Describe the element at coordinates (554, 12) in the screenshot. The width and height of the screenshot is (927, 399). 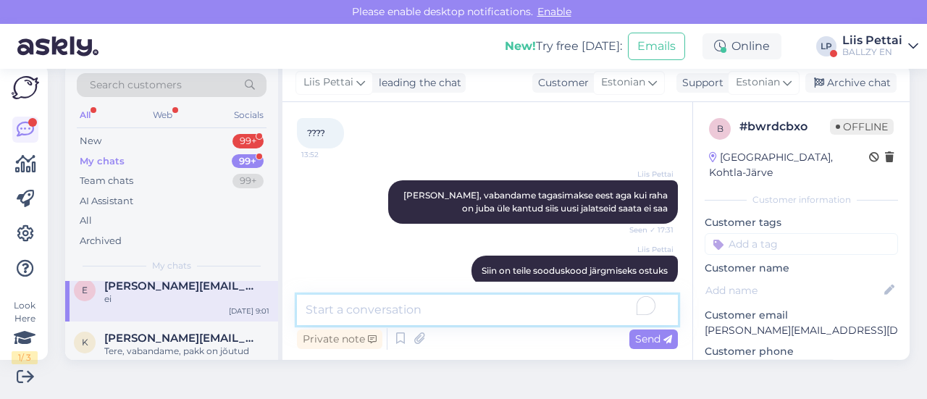
I see `span: Enable` at that location.